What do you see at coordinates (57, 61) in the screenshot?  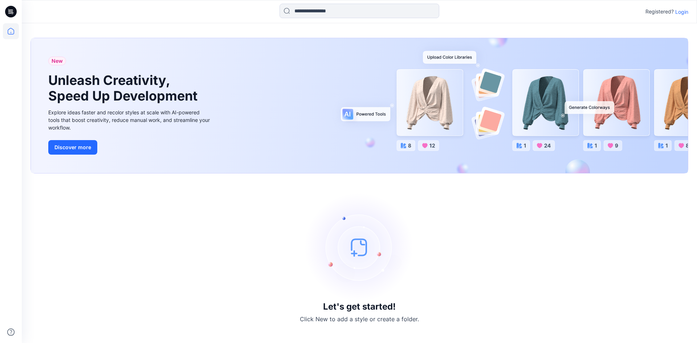 I see `span: New` at bounding box center [57, 61].